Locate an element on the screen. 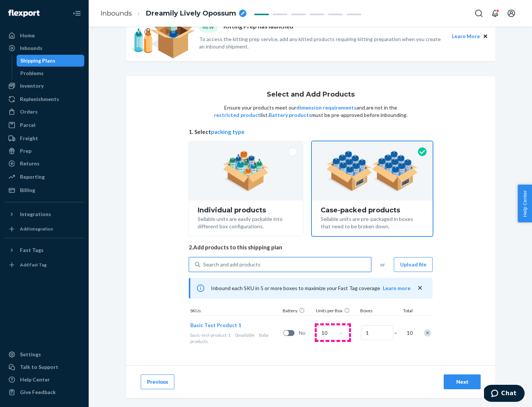  div: Returns is located at coordinates (30, 163).